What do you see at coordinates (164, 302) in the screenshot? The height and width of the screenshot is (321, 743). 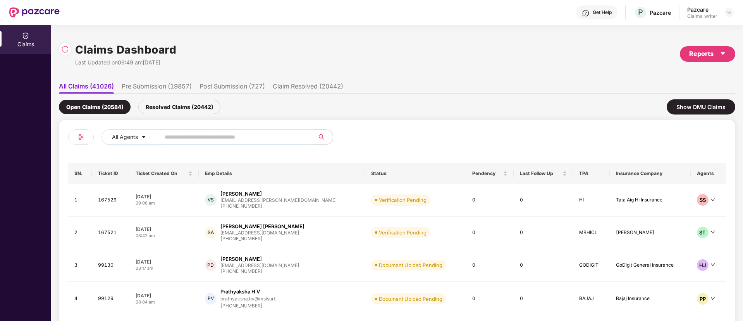 I see `div: 08:04 am` at bounding box center [164, 302].